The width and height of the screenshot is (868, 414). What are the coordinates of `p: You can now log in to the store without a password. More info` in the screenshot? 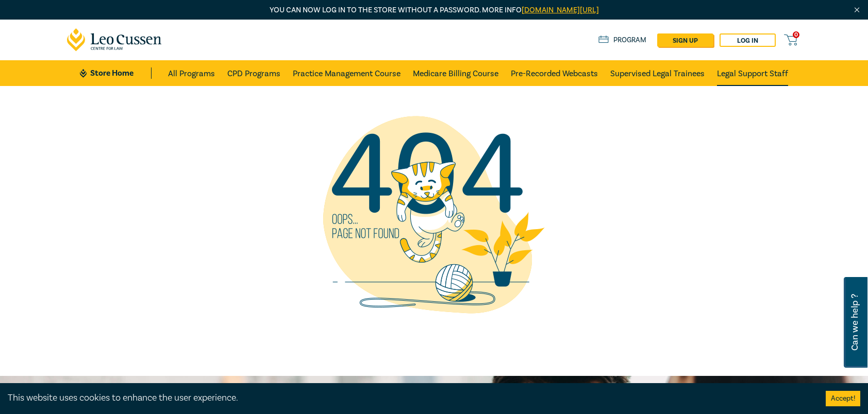 It's located at (434, 10).